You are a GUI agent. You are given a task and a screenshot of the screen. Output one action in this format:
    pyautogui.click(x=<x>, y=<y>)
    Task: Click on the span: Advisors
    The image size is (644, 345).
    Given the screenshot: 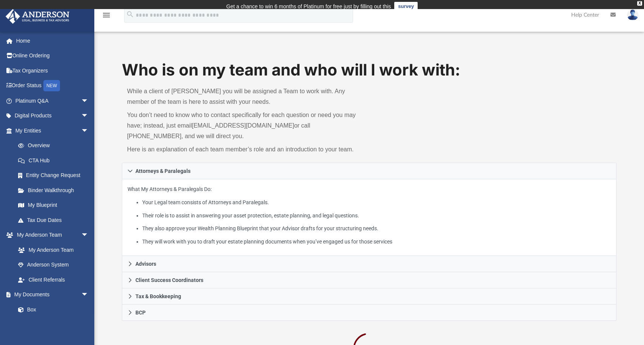 What is the action you would take?
    pyautogui.click(x=146, y=264)
    